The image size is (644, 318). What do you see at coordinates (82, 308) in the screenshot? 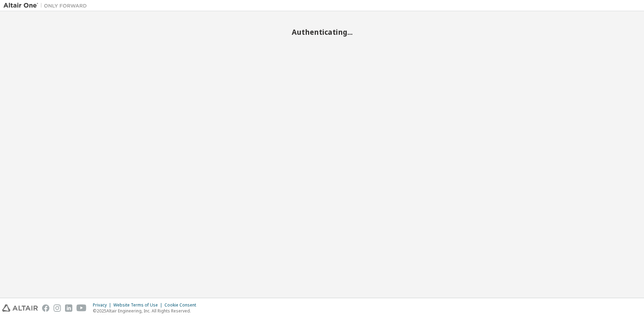
I see `img: youtube.svg` at bounding box center [82, 308].